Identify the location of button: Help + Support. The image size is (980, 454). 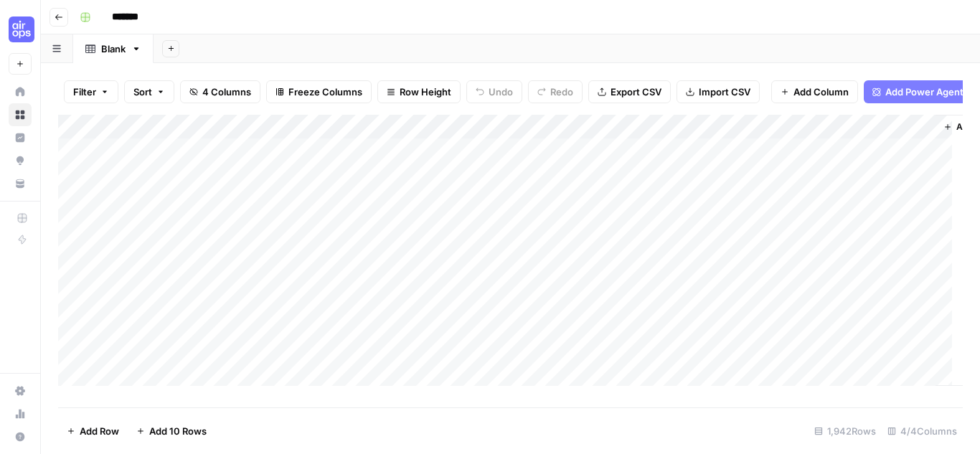
(20, 437).